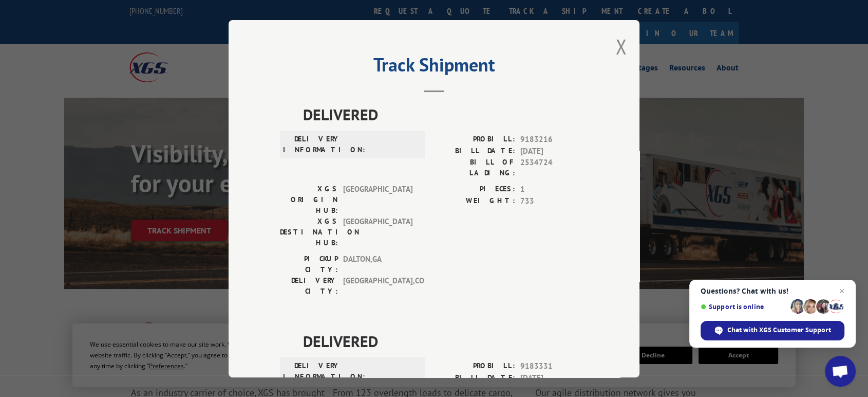 This screenshot has width=868, height=397. Describe the element at coordinates (475, 168) in the screenshot. I see `label: BILL OF LADING:` at that location.